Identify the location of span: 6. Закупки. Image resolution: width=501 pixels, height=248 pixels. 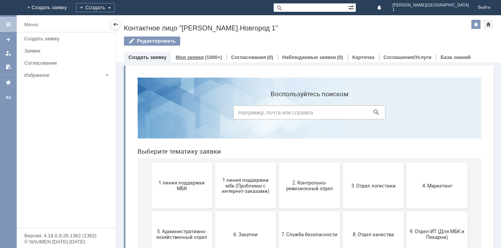
(114, 162).